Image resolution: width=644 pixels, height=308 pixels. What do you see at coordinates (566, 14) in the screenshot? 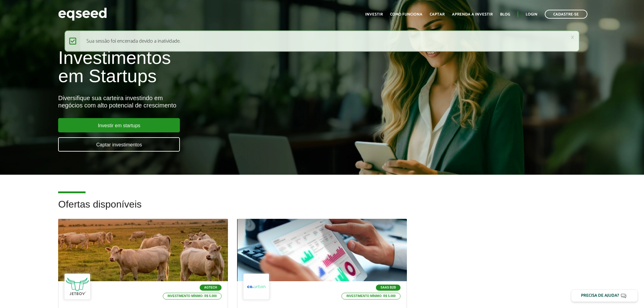
I see `a: Cadastre-se` at bounding box center [566, 14].